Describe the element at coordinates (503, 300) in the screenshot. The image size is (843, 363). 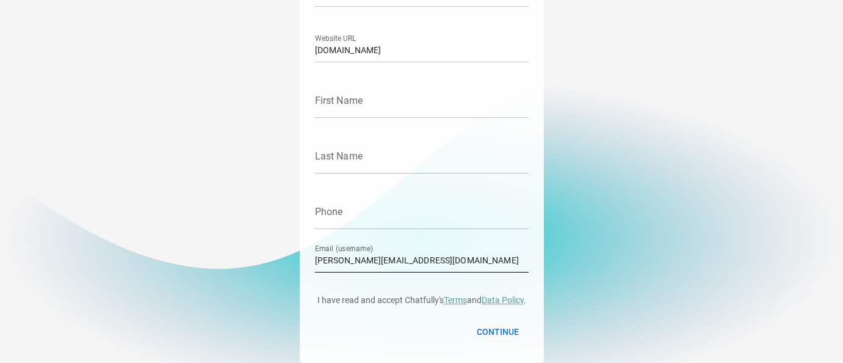
I see `a: Data Policy` at that location.